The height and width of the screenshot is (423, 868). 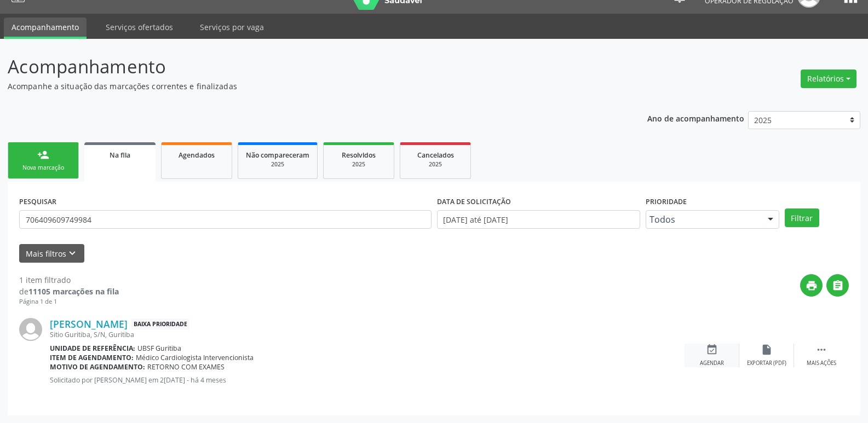 What do you see at coordinates (69, 291) in the screenshot?
I see `div: de` at bounding box center [69, 291].